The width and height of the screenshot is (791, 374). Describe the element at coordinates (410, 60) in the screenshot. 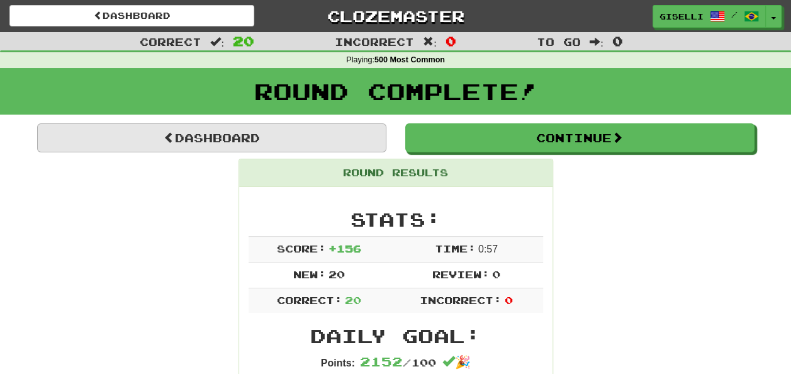

I see `strong: 500 Most Common` at that location.